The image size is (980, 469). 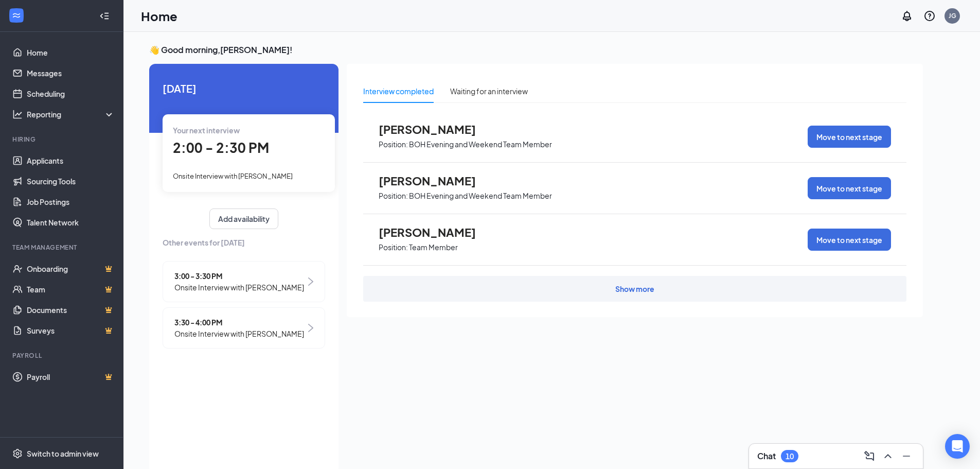 I want to click on svg: ChevronUp, so click(x=888, y=456).